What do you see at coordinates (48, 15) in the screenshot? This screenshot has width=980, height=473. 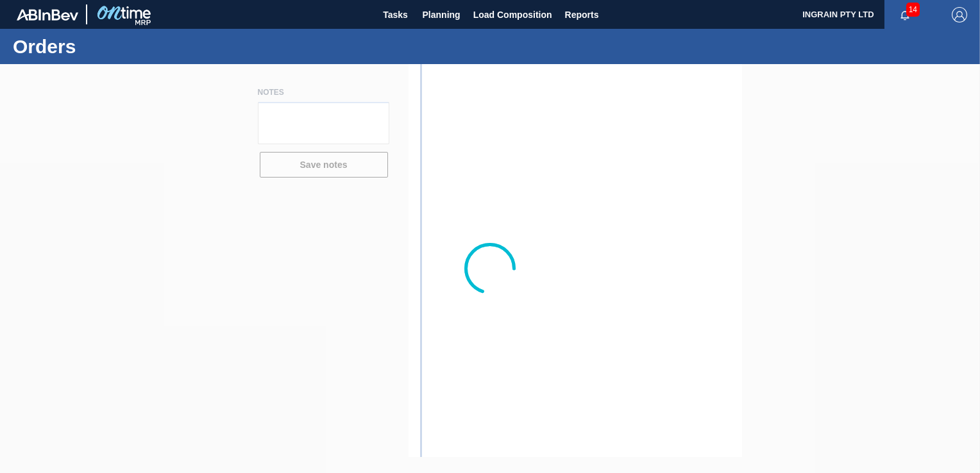 I see `img: TNhmsLtSVTkK8tSr43FrP2fwEKptu5GPRR3wAAAABJRU5ErkJggg==` at bounding box center [48, 15].